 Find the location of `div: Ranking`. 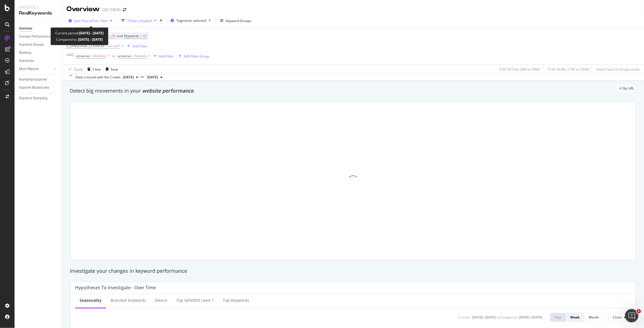

div: Ranking is located at coordinates (25, 53).